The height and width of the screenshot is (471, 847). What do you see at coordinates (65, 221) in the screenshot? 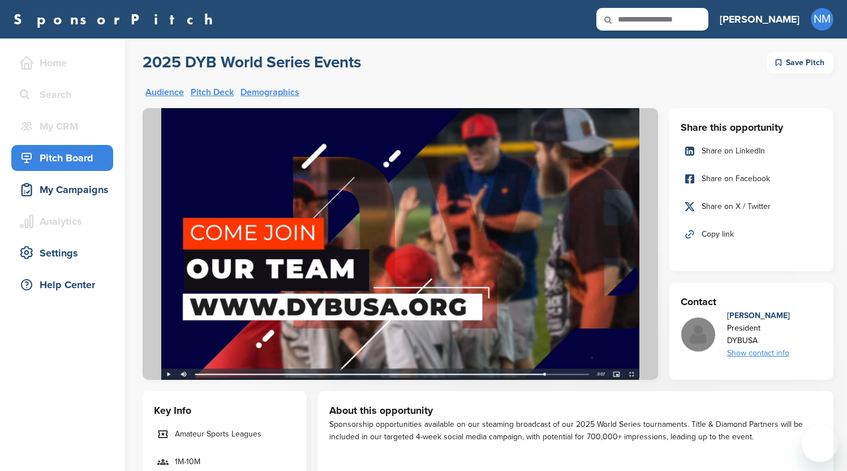
I see `div: Analytics` at bounding box center [65, 221].